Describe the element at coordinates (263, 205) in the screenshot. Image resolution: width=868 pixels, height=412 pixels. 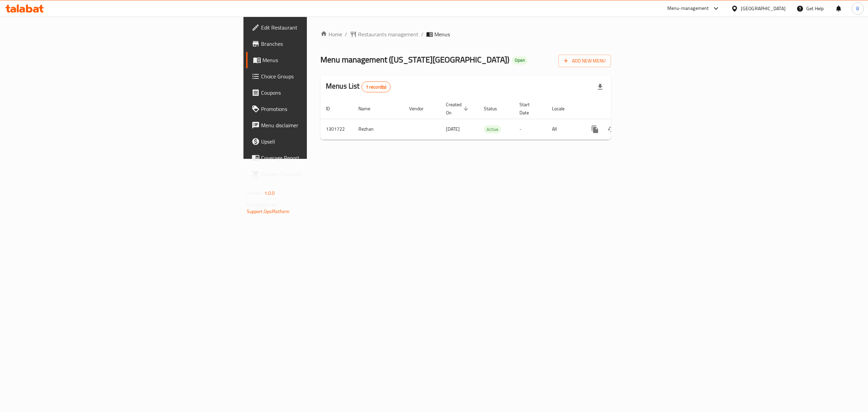
I see `span: Get support on:` at that location.